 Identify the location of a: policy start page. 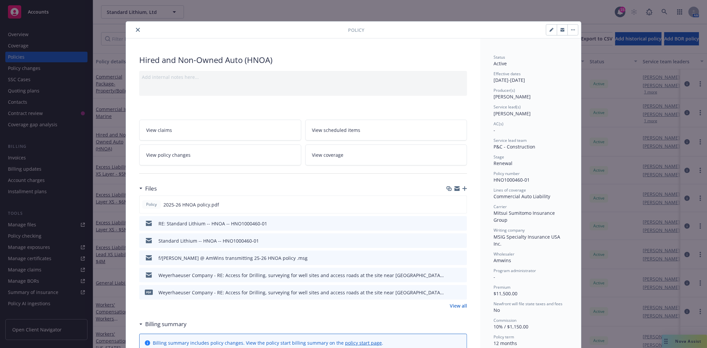
(363, 343).